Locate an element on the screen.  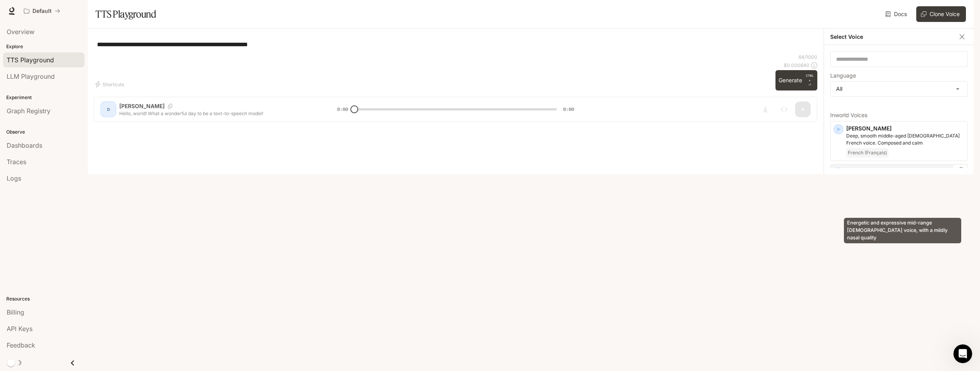
p: Language is located at coordinates (843, 76).